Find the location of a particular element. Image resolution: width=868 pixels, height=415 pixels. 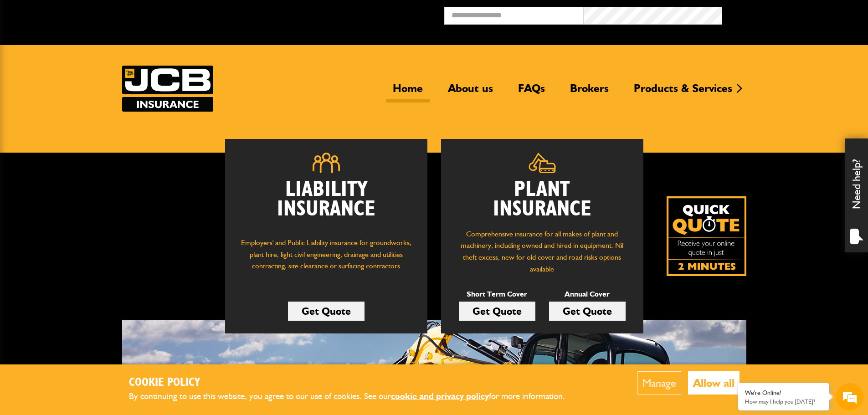

button: Broker Login is located at coordinates (791, 13).